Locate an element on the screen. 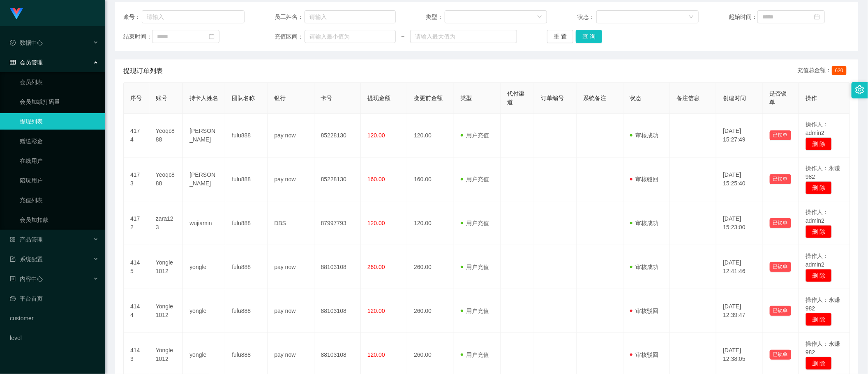 The image size is (868, 374). a: 充值列表 is located at coordinates (60, 200).